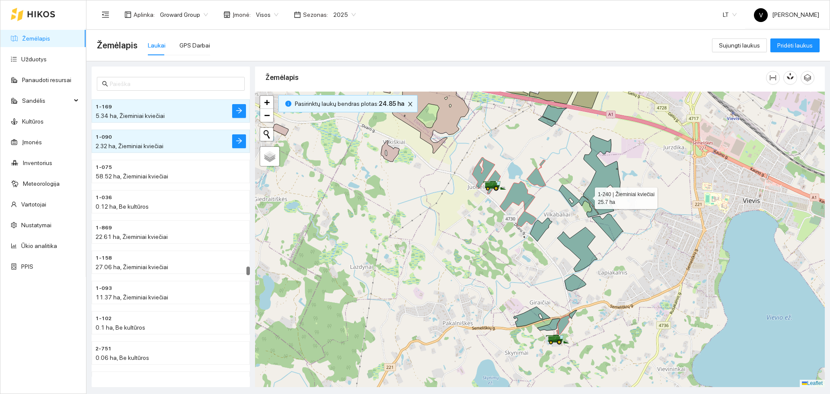 The image size is (830, 394). Describe the element at coordinates (270, 157) in the screenshot. I see `a: Layers` at that location.